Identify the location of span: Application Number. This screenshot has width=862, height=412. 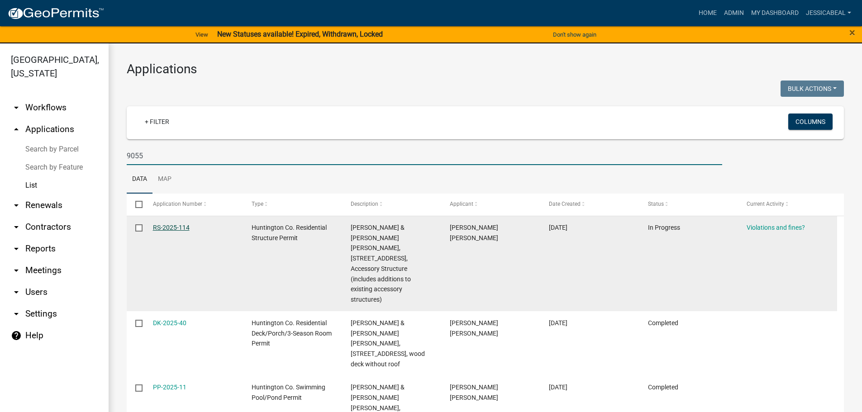
(177, 204).